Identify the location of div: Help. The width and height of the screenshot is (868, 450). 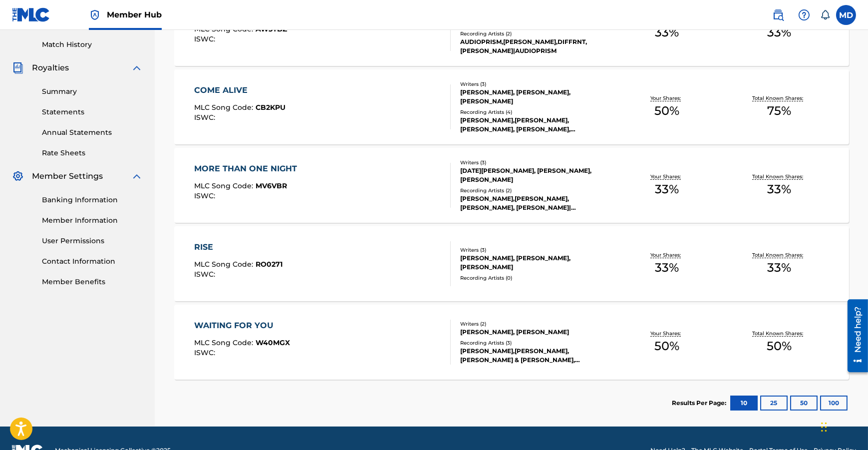
(804, 15).